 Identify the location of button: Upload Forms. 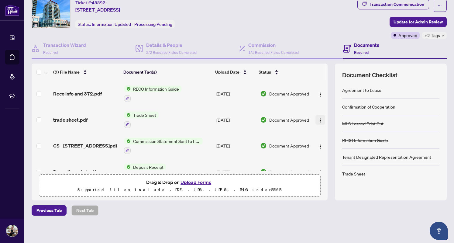
(196, 182).